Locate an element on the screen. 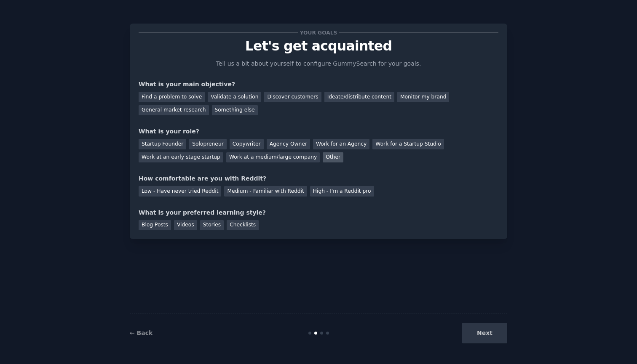 Image resolution: width=637 pixels, height=364 pixels. div: High - I'm a Reddit pro is located at coordinates (342, 191).